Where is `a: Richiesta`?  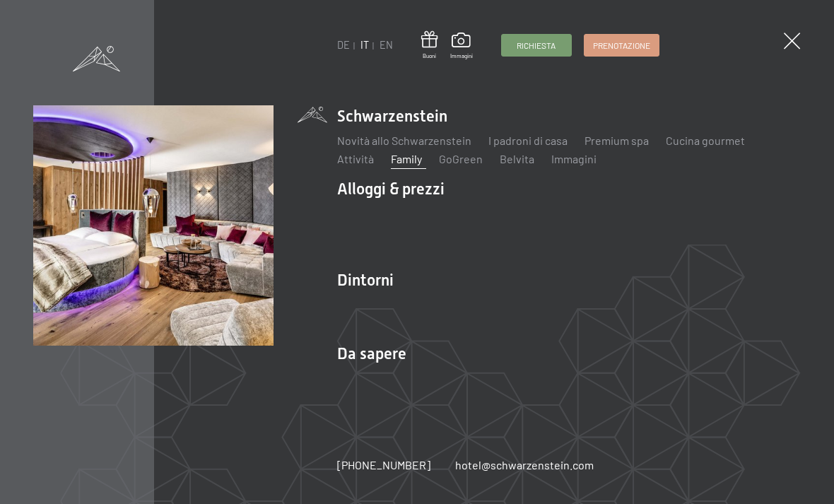 a: Richiesta is located at coordinates (537, 45).